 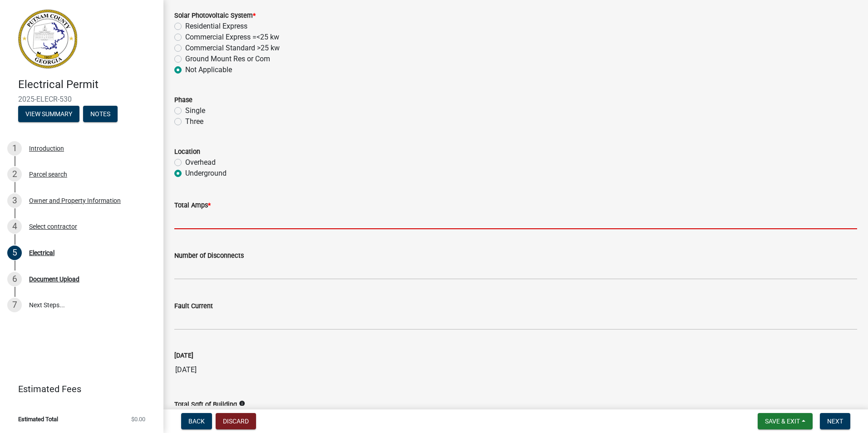 I want to click on button: Save & Exit, so click(x=785, y=421).